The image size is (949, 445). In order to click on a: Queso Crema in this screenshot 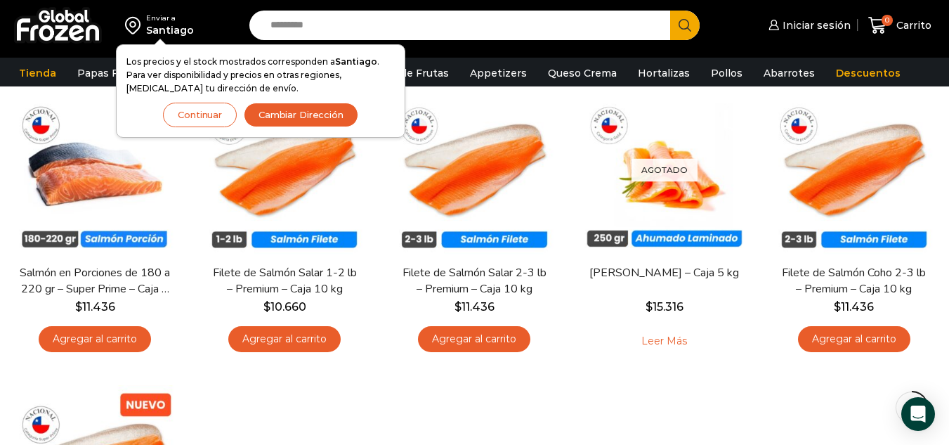, I will do `click(582, 73)`.